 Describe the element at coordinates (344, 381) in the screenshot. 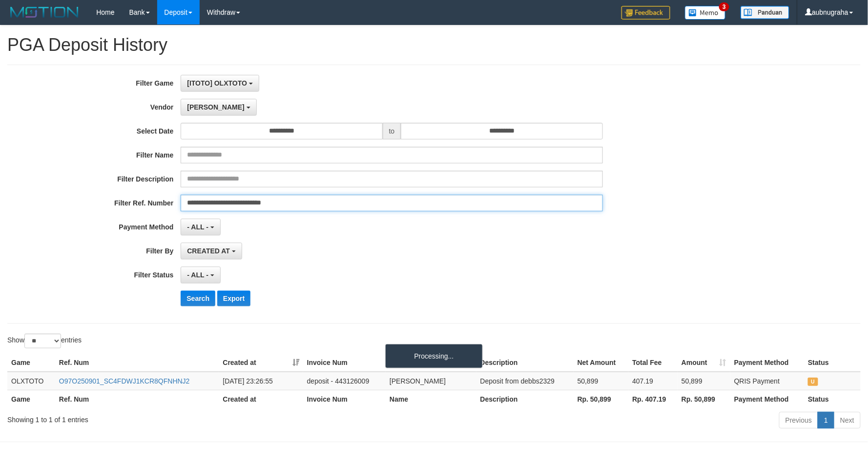

I see `td: deposit - 443126009` at that location.